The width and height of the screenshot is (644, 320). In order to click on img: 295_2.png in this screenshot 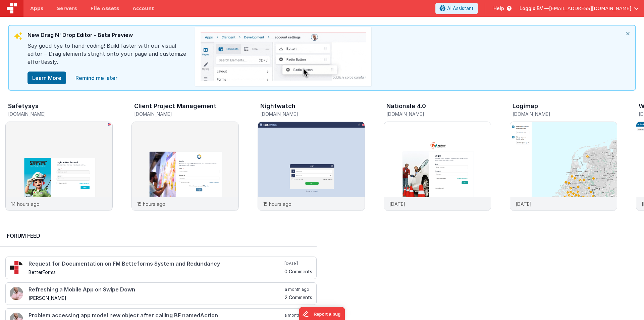, I will do `click(16, 268)`.